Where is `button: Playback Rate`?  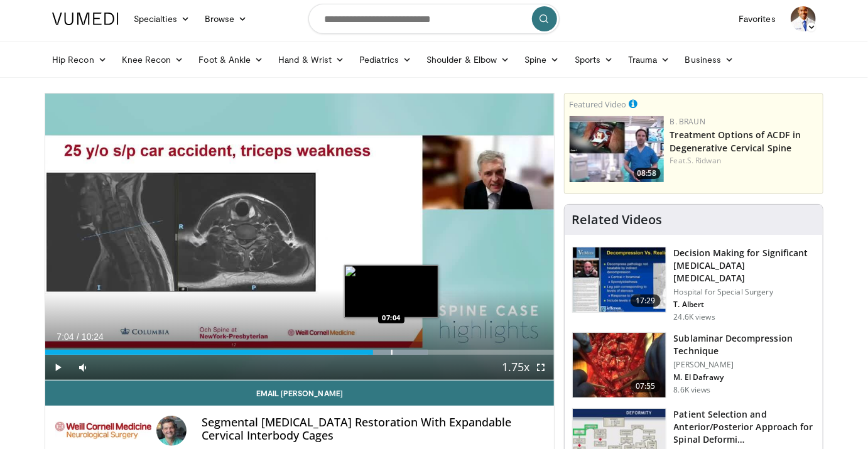 button: Playback Rate is located at coordinates (516, 367).